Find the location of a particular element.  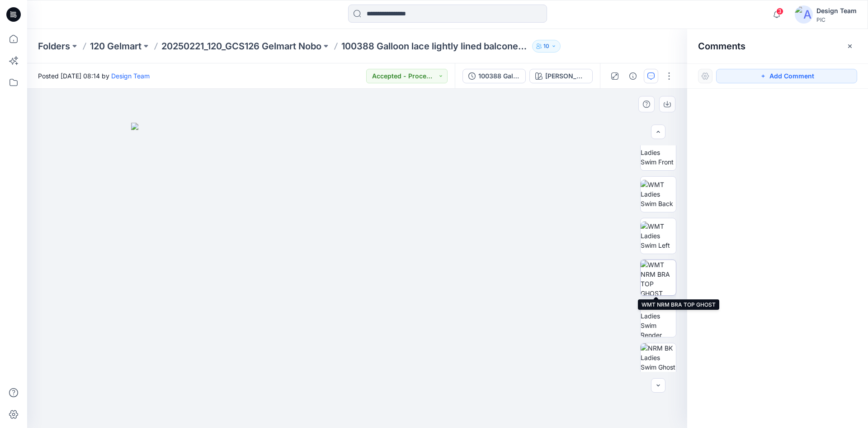

button: 100388 Galloon lace lightly lined balconette sugarcup is located at coordinates (494, 76).